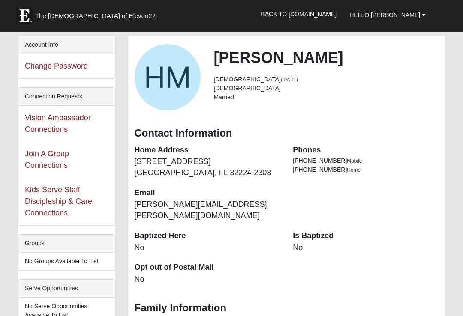  I want to click on div: Account Info, so click(66, 45).